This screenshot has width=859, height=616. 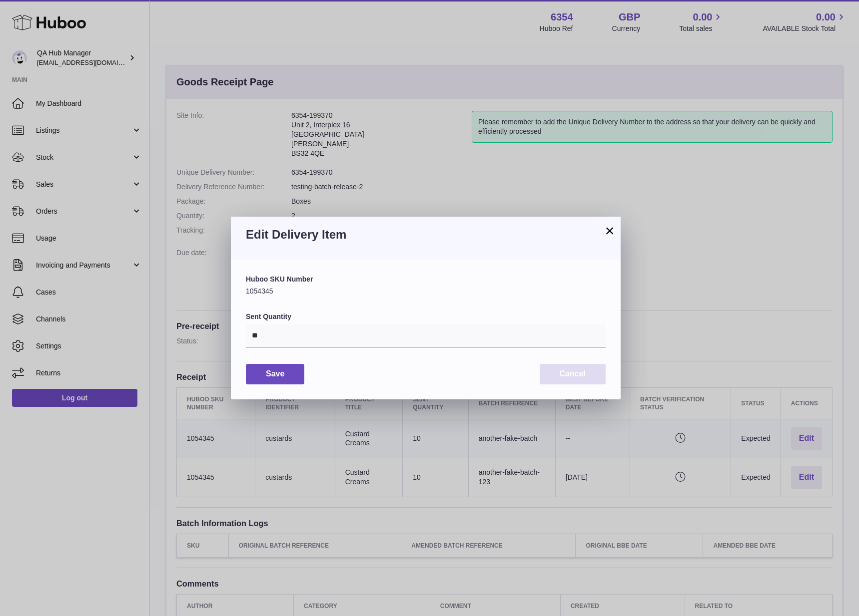 What do you see at coordinates (425, 317) in the screenshot?
I see `label: Sent Quantity` at bounding box center [425, 317].